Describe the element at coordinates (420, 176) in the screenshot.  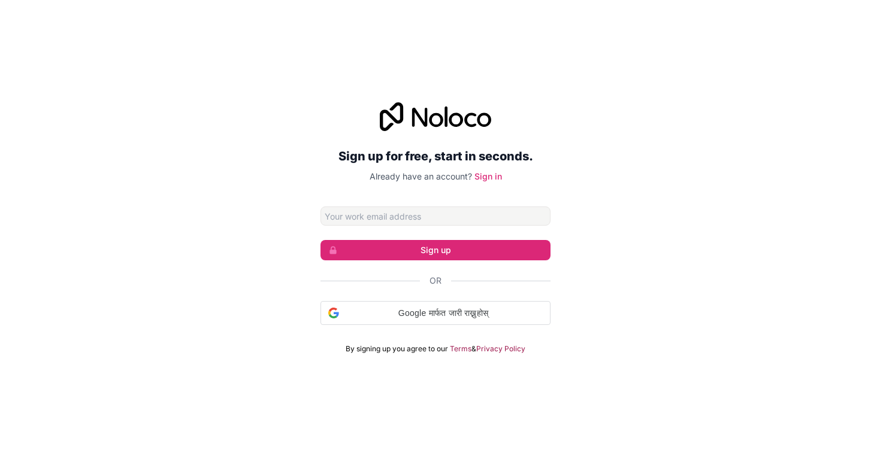
I see `span: Already have an account?` at that location.